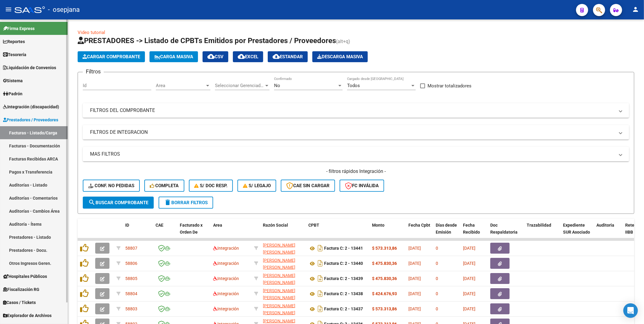  What do you see at coordinates (131, 294) in the screenshot?
I see `span: 58804` at bounding box center [131, 294].